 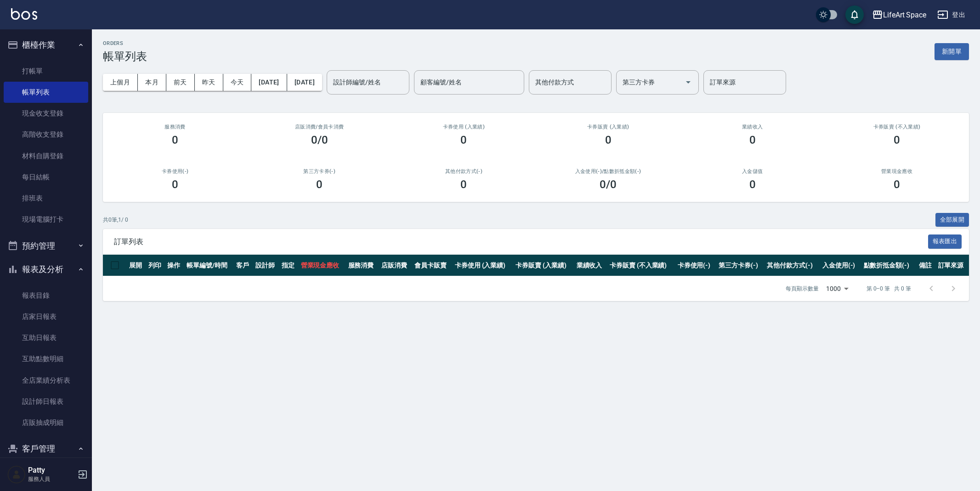 What do you see at coordinates (322, 265) in the screenshot?
I see `th: 營業現金應收` at bounding box center [322, 265].